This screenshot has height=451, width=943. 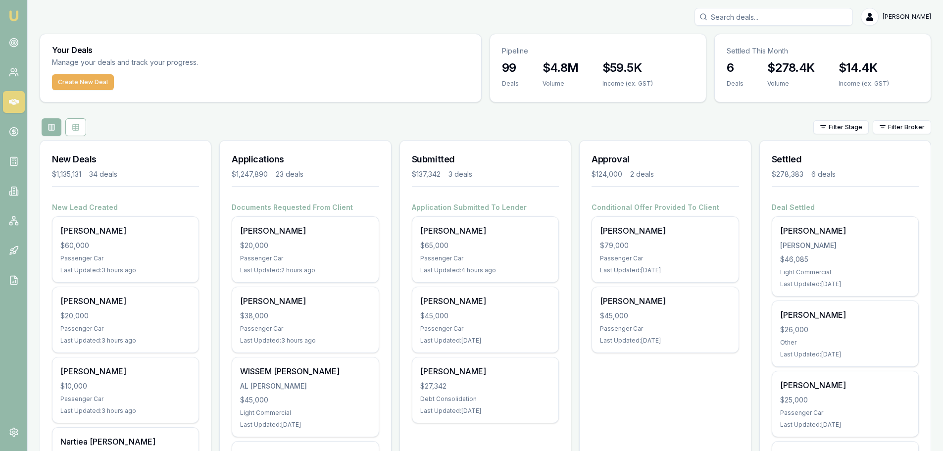 I want to click on h3: Submitted, so click(x=485, y=159).